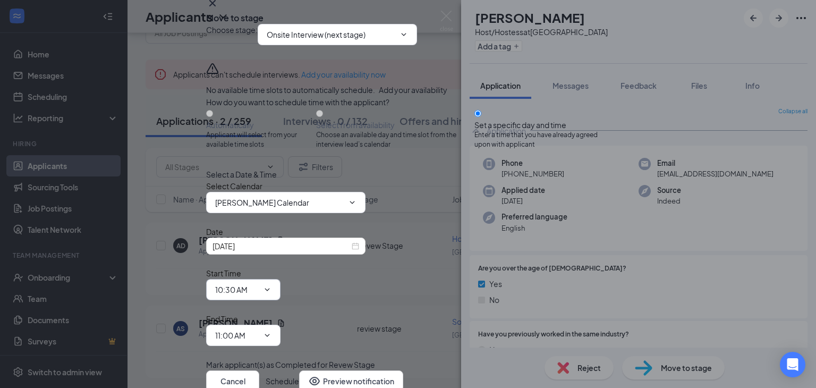 Image resolution: width=816 pixels, height=388 pixels. I want to click on span: Mark applicant(s) as Completed for Revew Stage, so click(291, 365).